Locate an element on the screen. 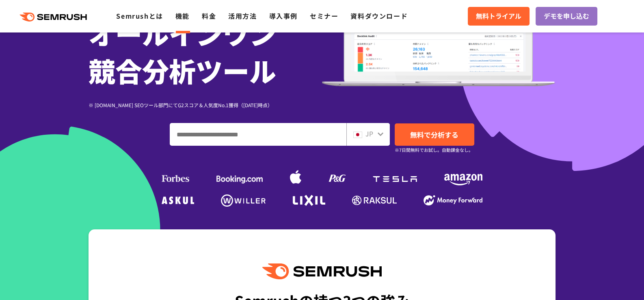 The image size is (644, 300). input: ドメイン、キーワードまたはURLを入力してください is located at coordinates (258, 134).